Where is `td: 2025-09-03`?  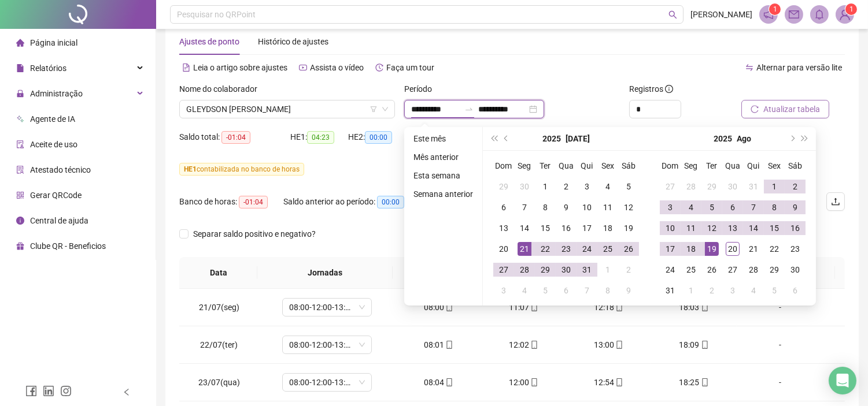 td: 2025-09-03 is located at coordinates (732, 290).